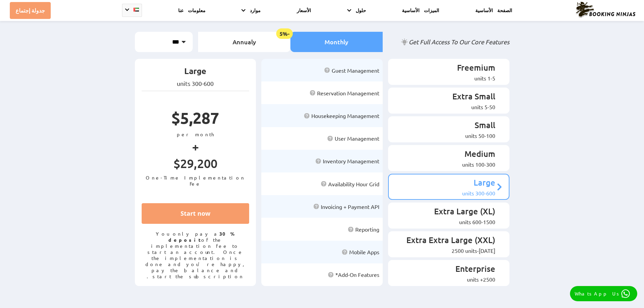  What do you see at coordinates (244, 42) in the screenshot?
I see `li: Annualy` at bounding box center [244, 42].